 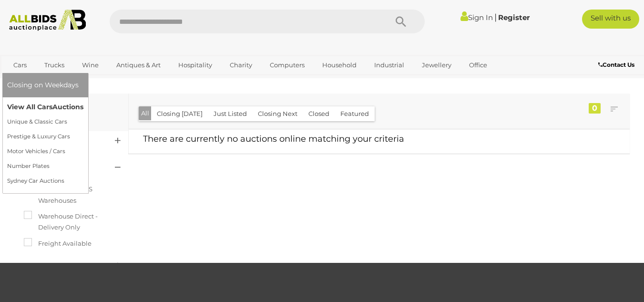 What do you see at coordinates (611, 19) in the screenshot?
I see `a: Sell with us` at bounding box center [611, 19].